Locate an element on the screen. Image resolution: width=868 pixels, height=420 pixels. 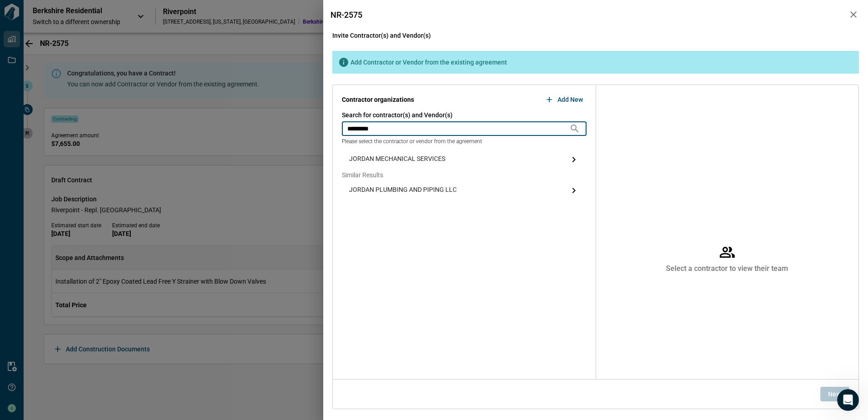
span: NR-2575 is located at coordinates (346, 15).